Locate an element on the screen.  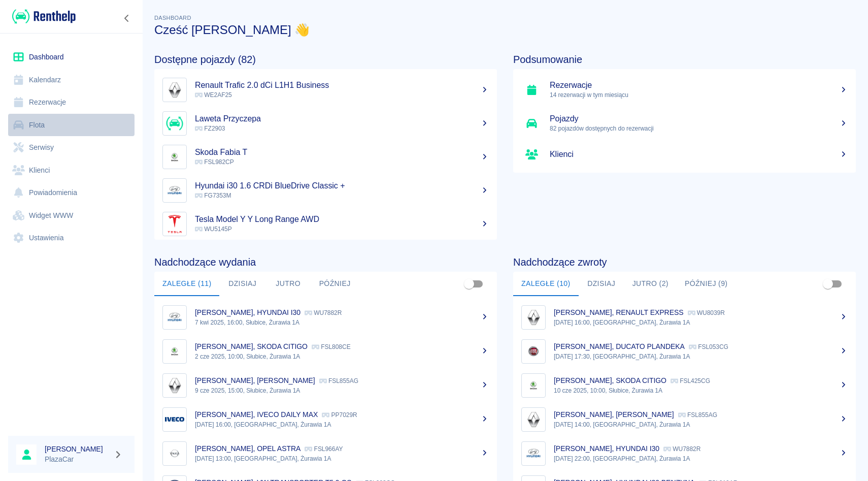
h5: Pojazdy is located at coordinates (699, 119).